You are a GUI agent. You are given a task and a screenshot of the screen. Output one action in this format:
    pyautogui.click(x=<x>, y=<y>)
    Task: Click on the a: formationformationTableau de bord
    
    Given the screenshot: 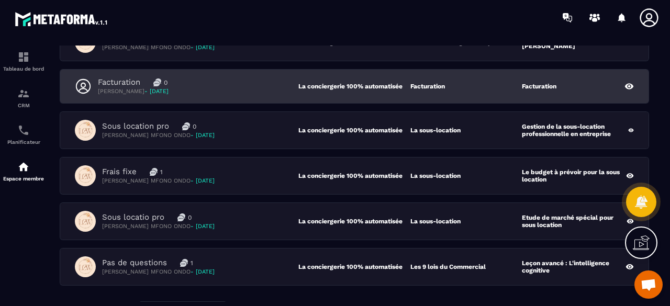 What is the action you would take?
    pyautogui.click(x=24, y=61)
    